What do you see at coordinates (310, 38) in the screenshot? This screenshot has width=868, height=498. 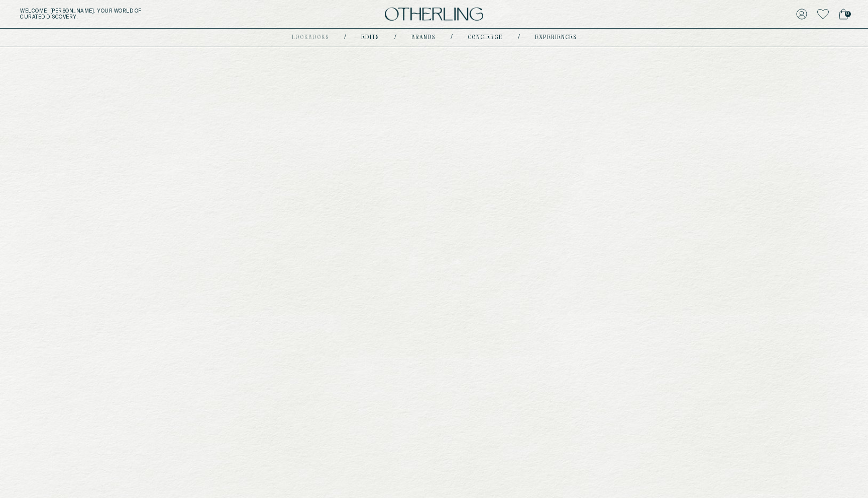 I see `a: lookbooks` at bounding box center [310, 38].